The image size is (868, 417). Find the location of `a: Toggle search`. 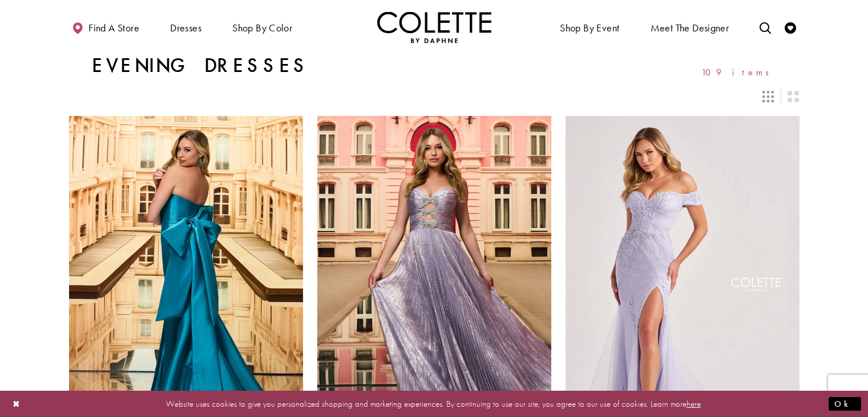

a: Toggle search is located at coordinates (766, 27).